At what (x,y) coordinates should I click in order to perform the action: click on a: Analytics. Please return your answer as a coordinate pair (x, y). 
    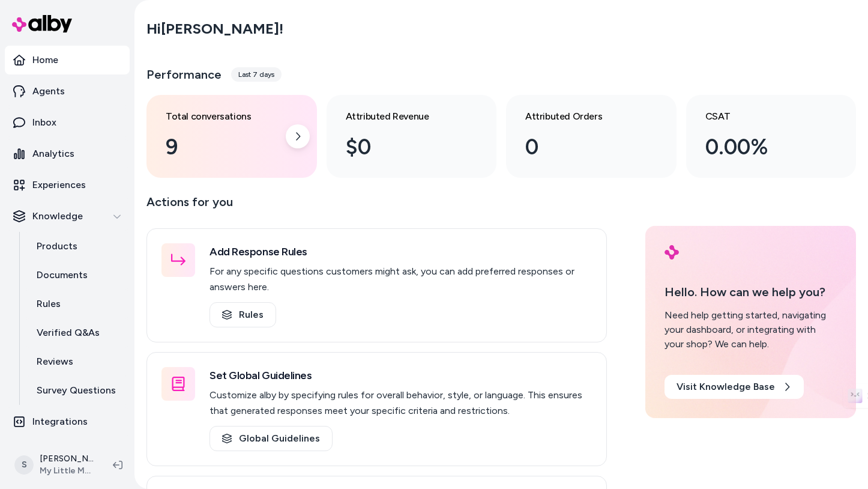
    Looking at the image, I should click on (67, 153).